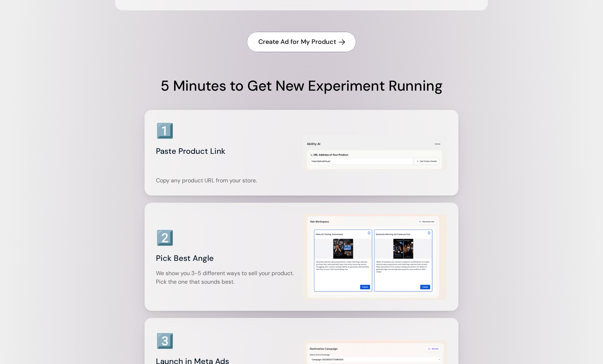  What do you see at coordinates (165, 131) in the screenshot?
I see `h3: 1️⃣` at bounding box center [165, 131].